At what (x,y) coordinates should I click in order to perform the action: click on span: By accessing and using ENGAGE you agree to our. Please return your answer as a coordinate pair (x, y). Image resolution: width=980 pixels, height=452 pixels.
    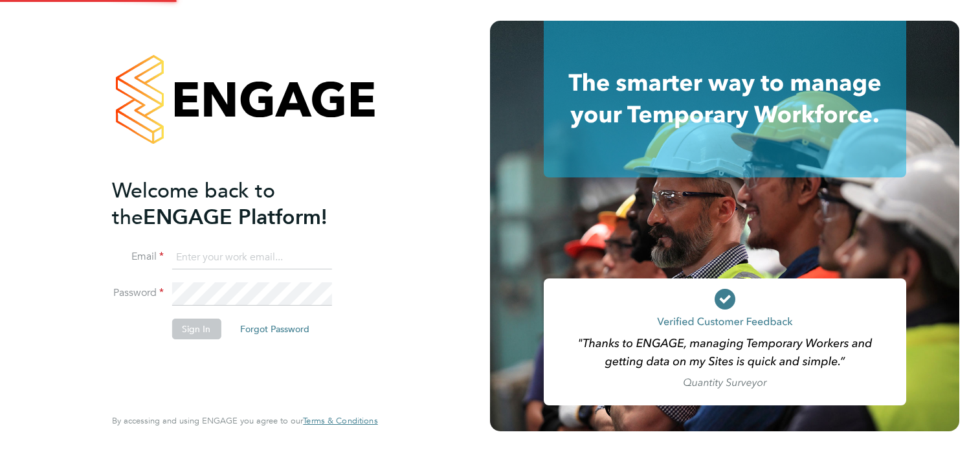
    Looking at the image, I should click on (245, 420).